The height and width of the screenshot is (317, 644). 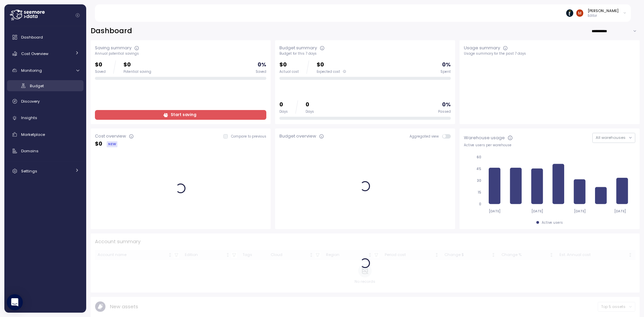 I want to click on div: Actual cost, so click(x=289, y=72).